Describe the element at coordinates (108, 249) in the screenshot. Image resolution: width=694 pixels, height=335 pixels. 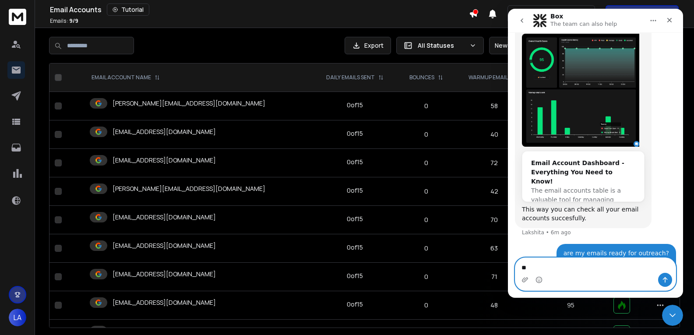
I see `div: are my emails ready for outreach? ​` at that location.